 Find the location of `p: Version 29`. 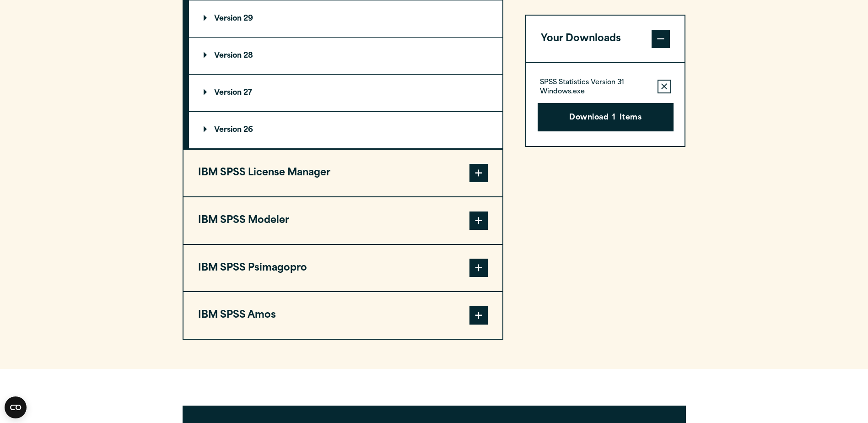

p: Version 29 is located at coordinates (229, 19).